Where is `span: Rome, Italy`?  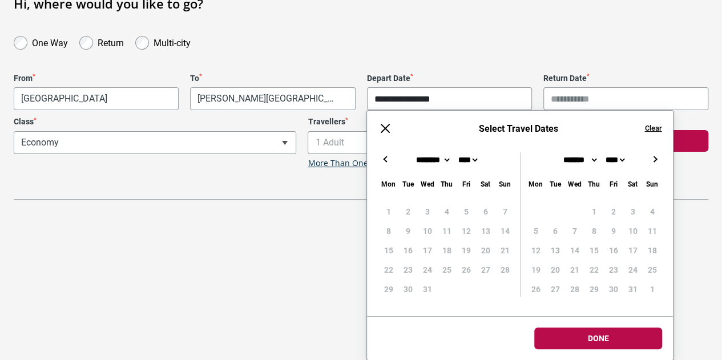 span: Rome, Italy is located at coordinates (272, 99).